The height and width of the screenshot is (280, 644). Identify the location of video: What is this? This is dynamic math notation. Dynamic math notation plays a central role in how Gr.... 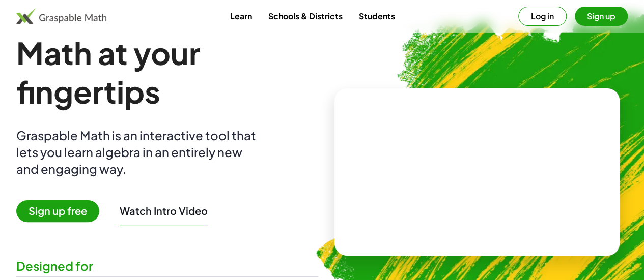
(477, 172).